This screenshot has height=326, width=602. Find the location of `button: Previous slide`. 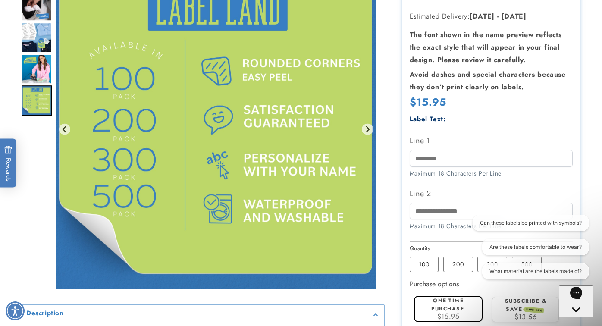

button: Previous slide is located at coordinates (65, 129).